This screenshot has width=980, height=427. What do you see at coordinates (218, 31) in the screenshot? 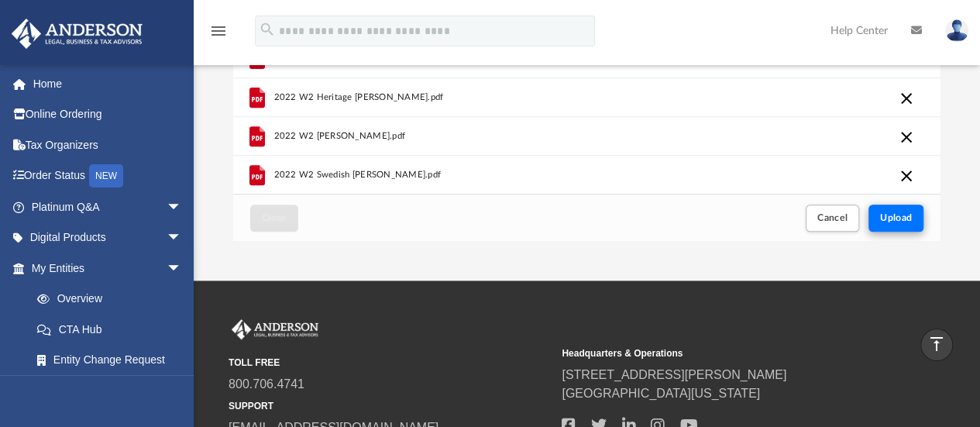
I see `i: menu` at bounding box center [218, 31].